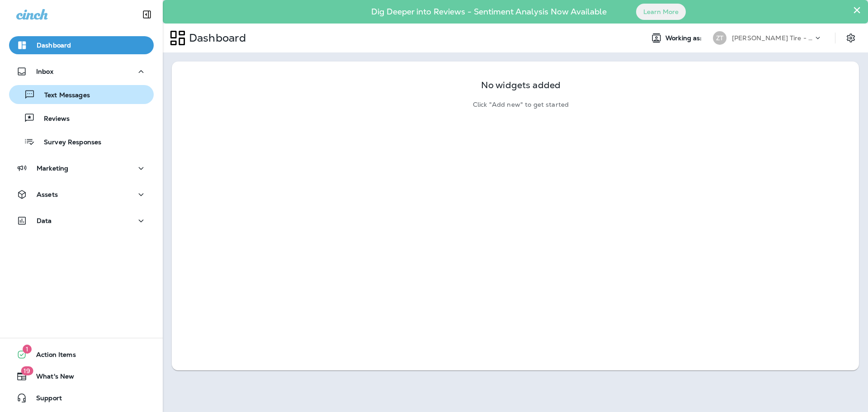 This screenshot has height=412, width=868. What do you see at coordinates (27, 370) in the screenshot?
I see `span: 19` at bounding box center [27, 370].